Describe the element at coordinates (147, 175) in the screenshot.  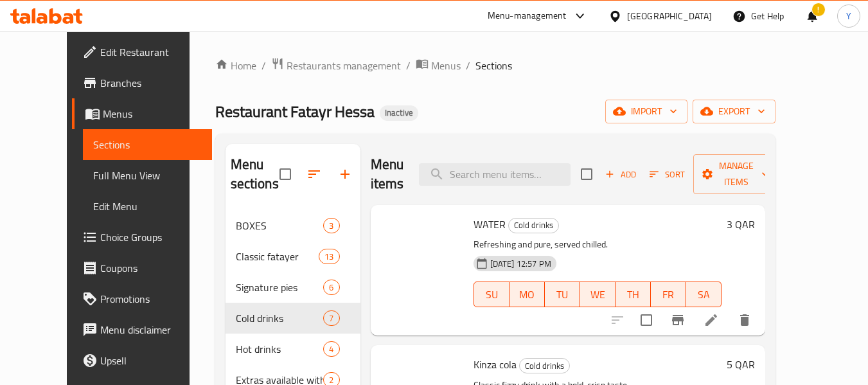
I see `span: Full Menu View` at that location.